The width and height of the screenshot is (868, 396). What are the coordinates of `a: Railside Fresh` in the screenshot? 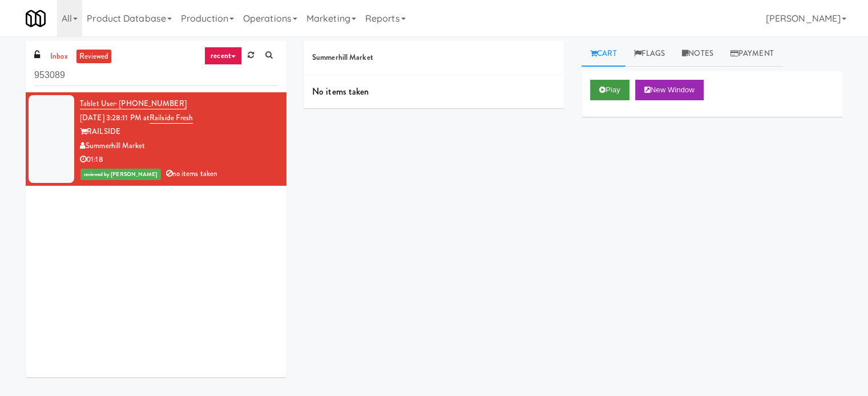 It's located at (171, 118).